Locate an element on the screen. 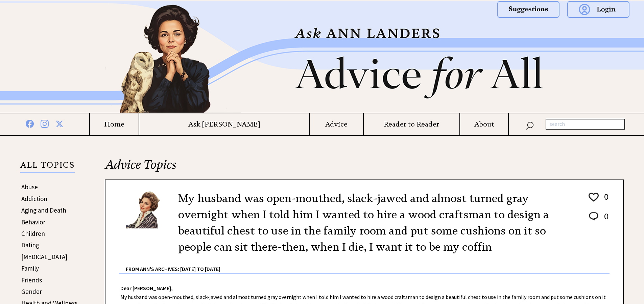 This screenshot has height=304, width=644. a: About is located at coordinates (484, 124).